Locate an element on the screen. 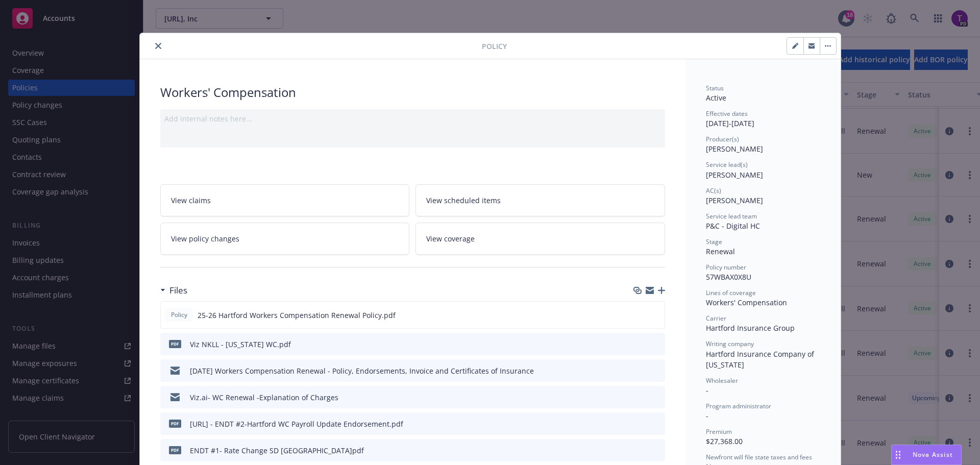  span: Hartford Insurance Group is located at coordinates (750, 328).